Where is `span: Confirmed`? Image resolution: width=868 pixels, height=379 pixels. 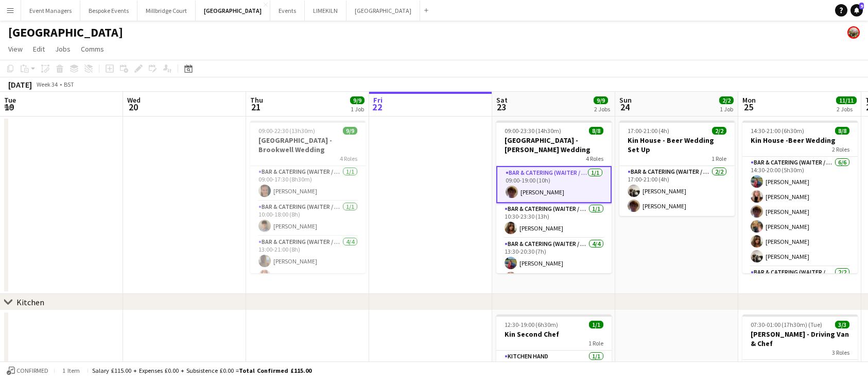
span: Confirmed is located at coordinates (32, 370).